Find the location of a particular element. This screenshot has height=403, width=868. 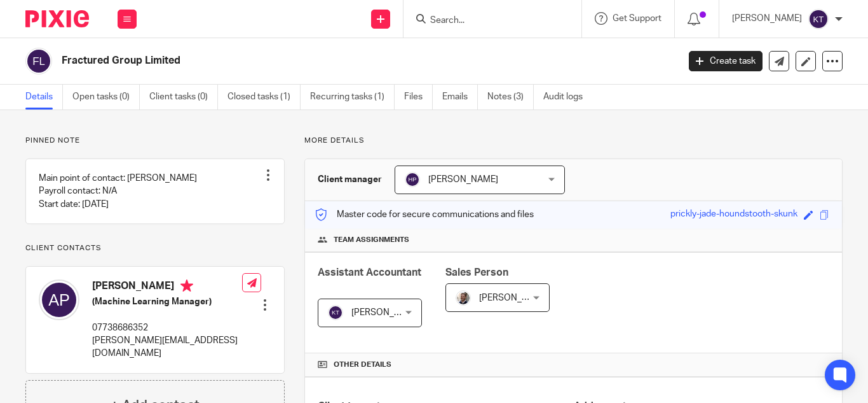

h5: (Machine Learning Manager) is located at coordinates (167, 302).